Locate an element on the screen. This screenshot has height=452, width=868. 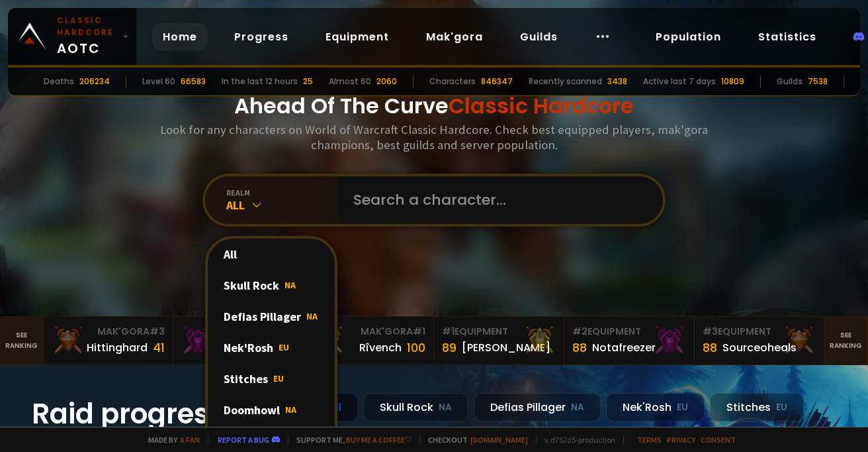
a: Equipment is located at coordinates (357, 37).